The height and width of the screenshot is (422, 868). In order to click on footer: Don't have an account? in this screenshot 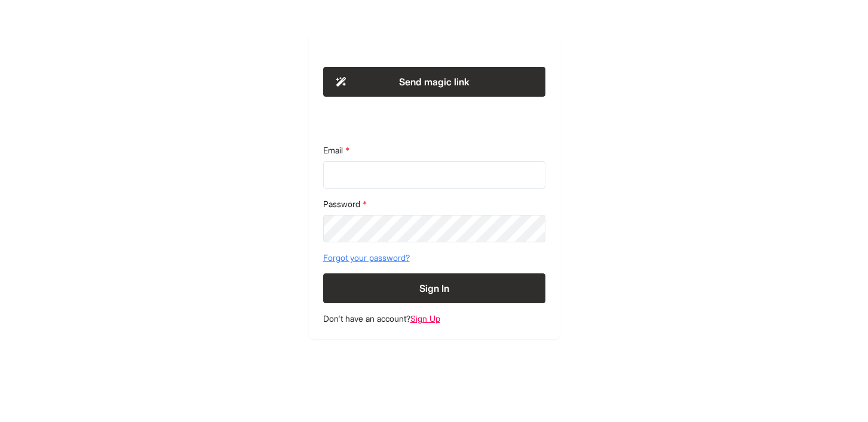, I will do `click(434, 319)`.